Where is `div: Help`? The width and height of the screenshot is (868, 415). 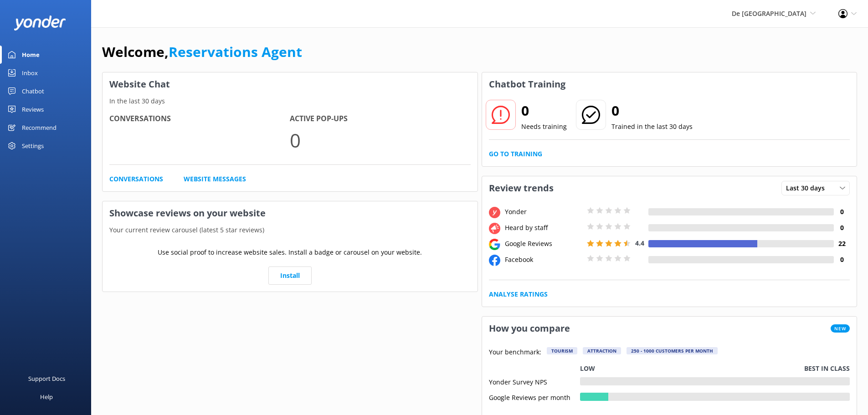
div: Help is located at coordinates (47, 397).